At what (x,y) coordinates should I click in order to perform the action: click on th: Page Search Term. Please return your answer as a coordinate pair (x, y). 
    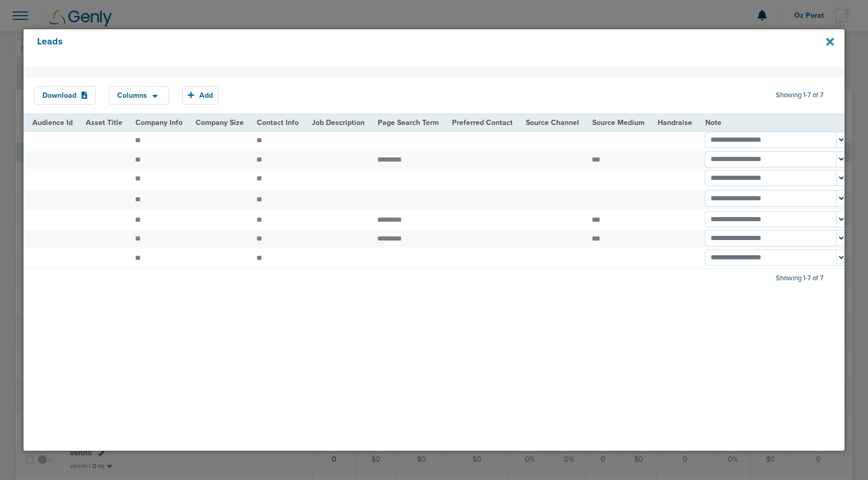
    Looking at the image, I should click on (408, 122).